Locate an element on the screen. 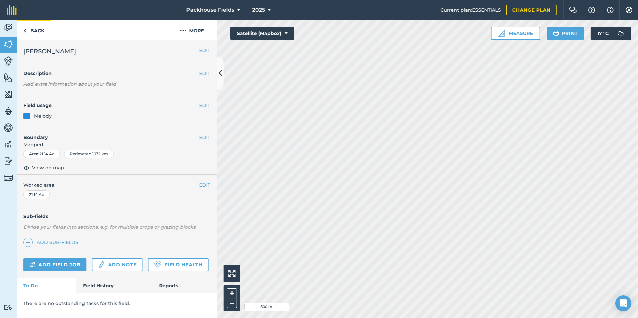 The height and width of the screenshot is (318, 638). img: svg+xml;base64,PHN2ZyB4bWxucz0iaHR0cDovL3d3dy53My5vcmcvMjAwMC9zdmciIHdpZHRoPSI5IiBoZWlnaHQ9IjI0Ii... is located at coordinates (25, 31).